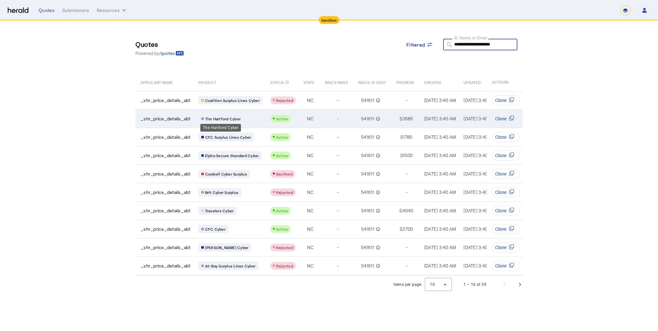 The image size is (658, 331). I want to click on img: Herald Logo, so click(18, 10).